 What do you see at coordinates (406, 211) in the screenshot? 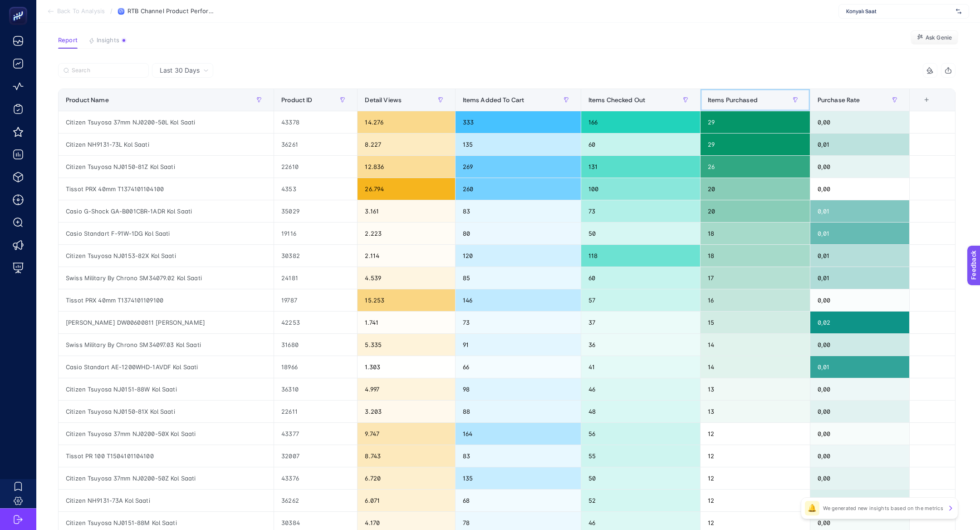
I see `div: 3.161` at bounding box center [406, 211].